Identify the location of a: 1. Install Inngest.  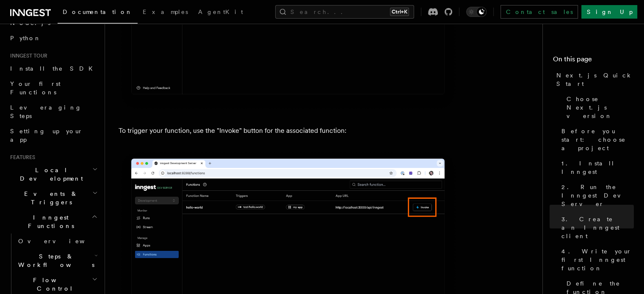
(596, 167).